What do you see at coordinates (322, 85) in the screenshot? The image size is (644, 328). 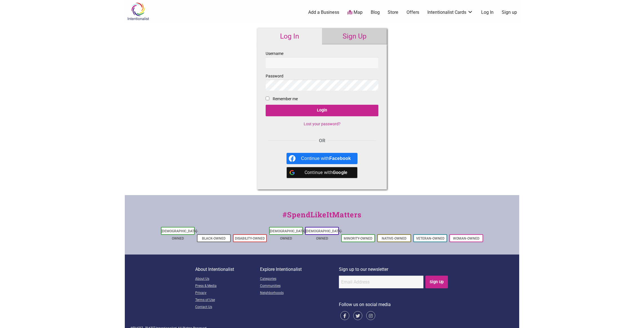 I see `input: Password Open Keeper Popup` at bounding box center [322, 85].